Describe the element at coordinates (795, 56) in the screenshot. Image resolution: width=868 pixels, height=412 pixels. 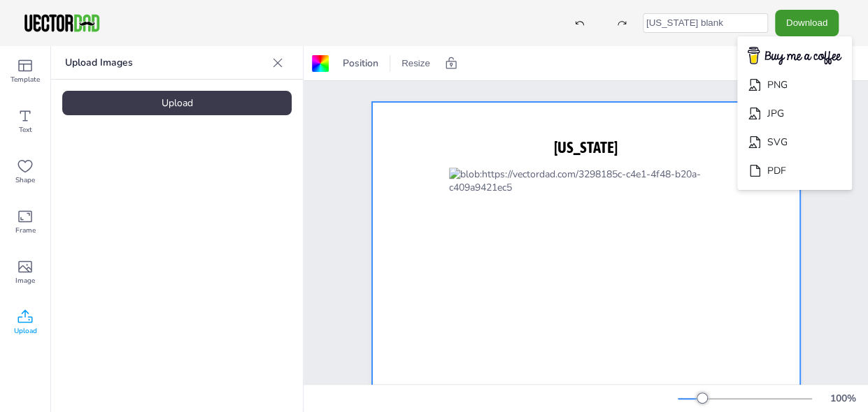
I see `img: buymecoffee.png` at that location.